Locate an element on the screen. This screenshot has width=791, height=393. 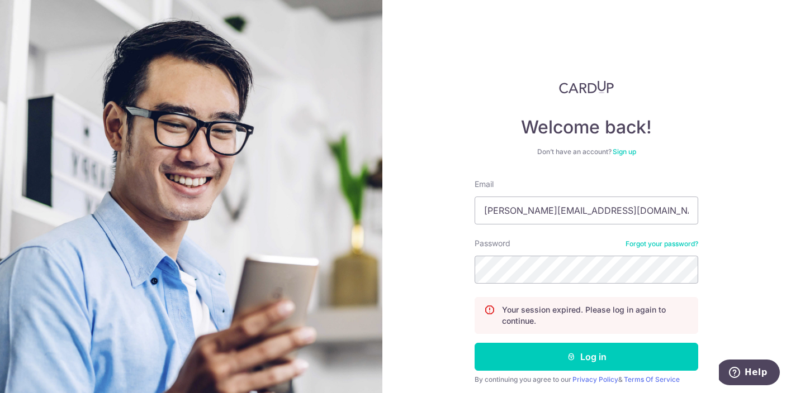
label: Email is located at coordinates (484, 184).